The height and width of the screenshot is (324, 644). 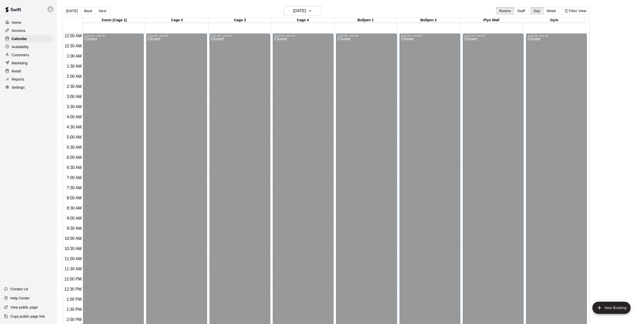 I want to click on span: 1:00 AM, so click(x=74, y=56).